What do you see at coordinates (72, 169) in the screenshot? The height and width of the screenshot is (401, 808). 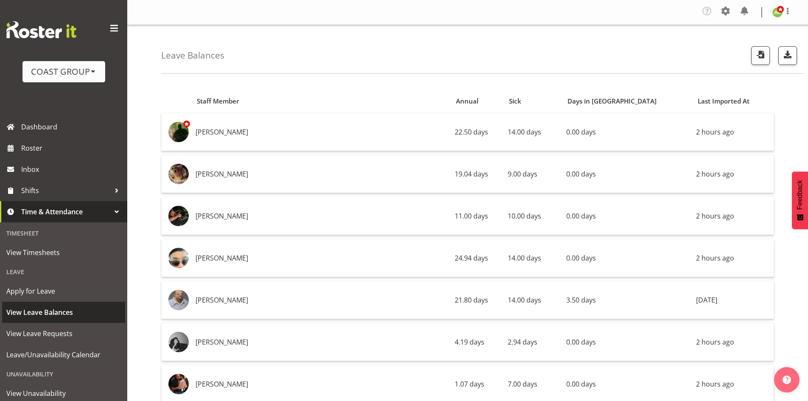 I see `span: Inbox` at bounding box center [72, 169].